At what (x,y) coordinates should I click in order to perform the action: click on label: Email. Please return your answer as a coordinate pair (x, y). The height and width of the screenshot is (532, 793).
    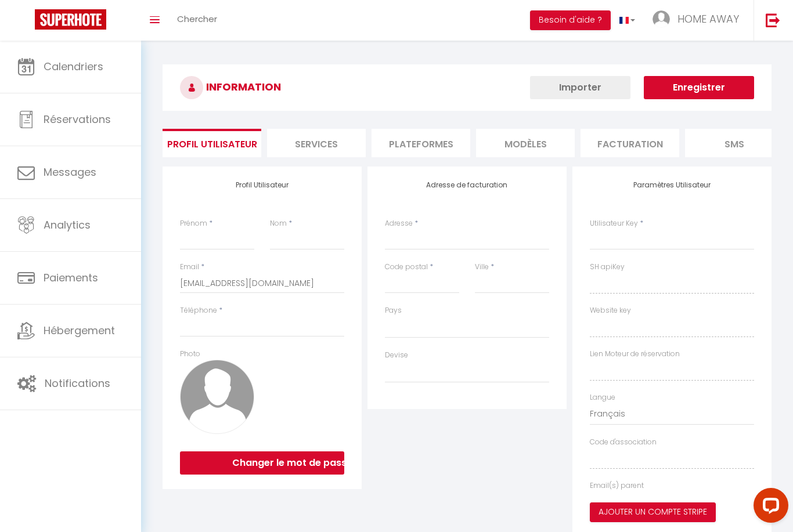
    Looking at the image, I should click on (189, 267).